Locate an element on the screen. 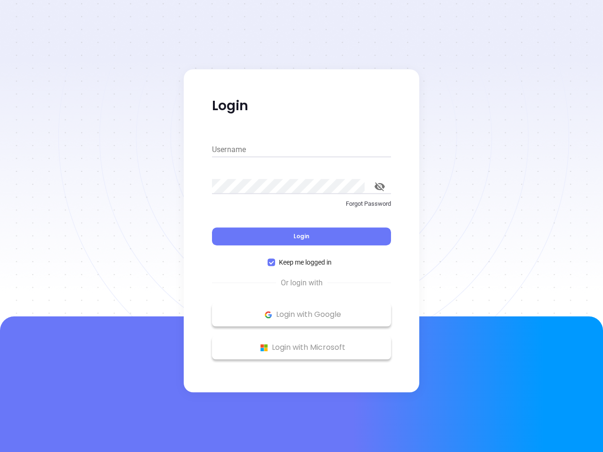  p: Login is located at coordinates (301, 106).